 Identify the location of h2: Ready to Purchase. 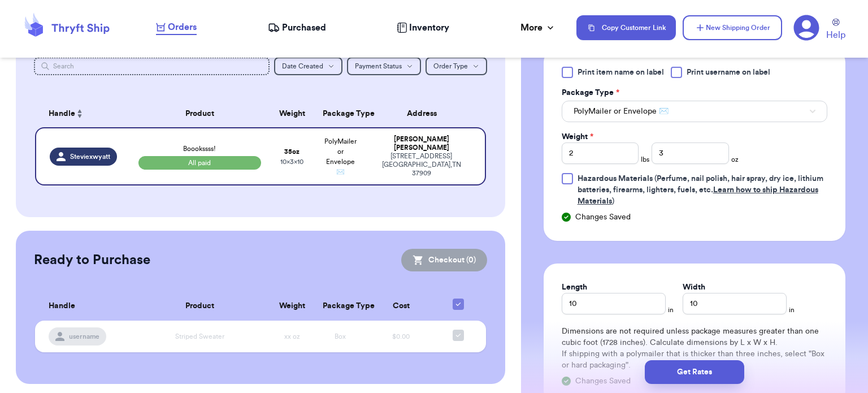
(92, 261).